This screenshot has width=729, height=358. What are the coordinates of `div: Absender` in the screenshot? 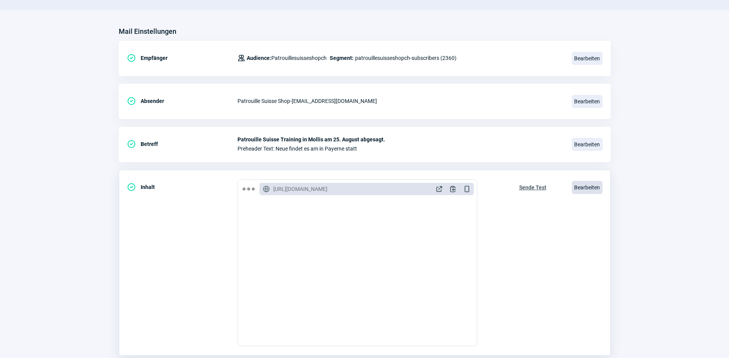 It's located at (182, 101).